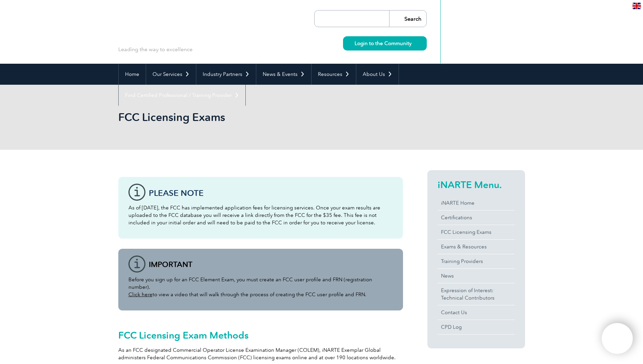 The image size is (643, 364). Describe the element at coordinates (476, 247) in the screenshot. I see `a: Exams & Resources` at that location.